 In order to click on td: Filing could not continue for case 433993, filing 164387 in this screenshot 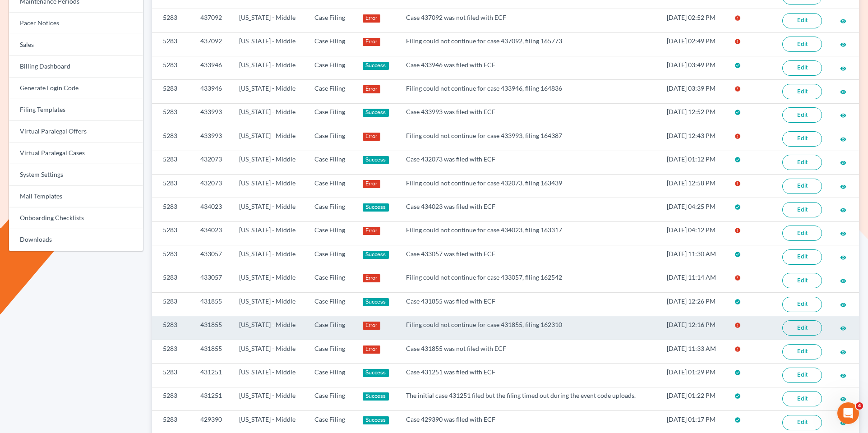, I will do `click(529, 139)`.